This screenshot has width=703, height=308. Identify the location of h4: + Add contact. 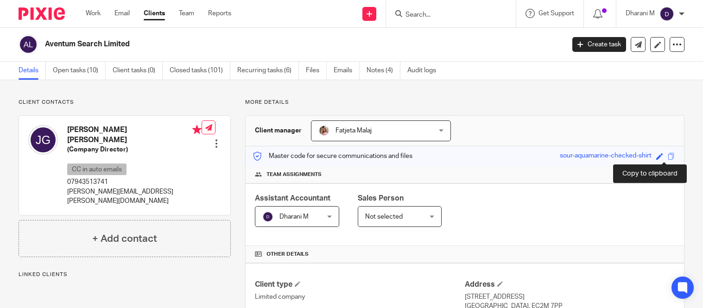
(125, 239).